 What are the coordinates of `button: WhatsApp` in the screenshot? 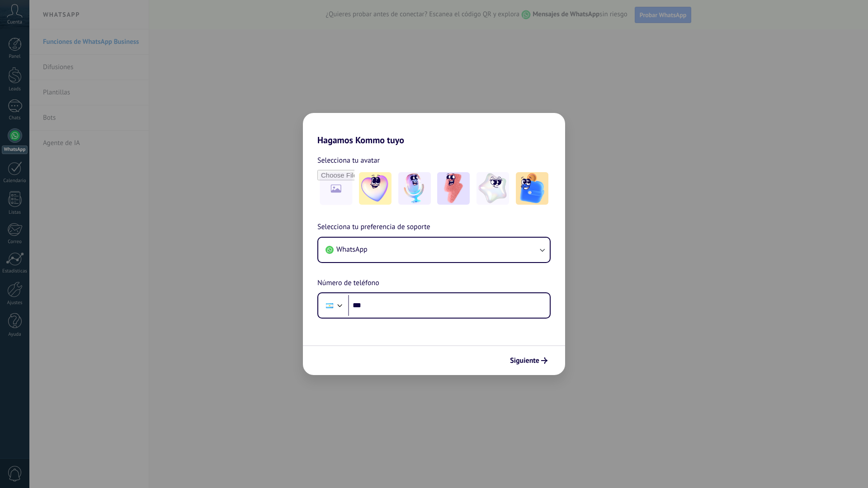 It's located at (434, 250).